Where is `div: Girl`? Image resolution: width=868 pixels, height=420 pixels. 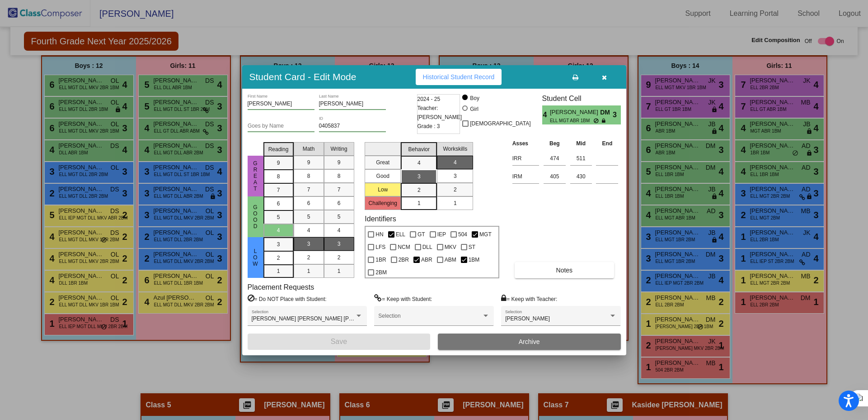
div: Girl is located at coordinates (474, 109).